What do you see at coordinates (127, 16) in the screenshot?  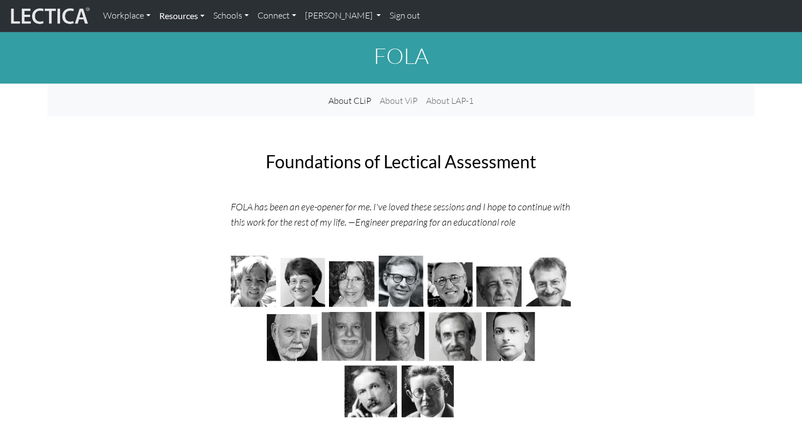 I see `a: Workplace` at bounding box center [127, 16].